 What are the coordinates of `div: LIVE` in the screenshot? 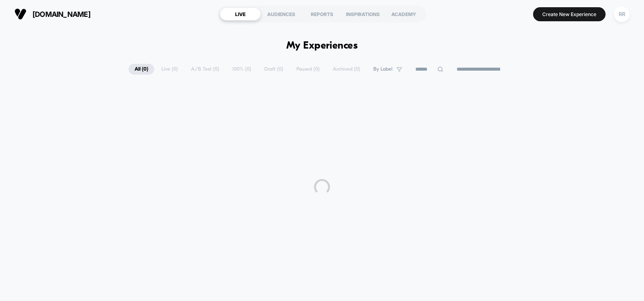 It's located at (240, 14).